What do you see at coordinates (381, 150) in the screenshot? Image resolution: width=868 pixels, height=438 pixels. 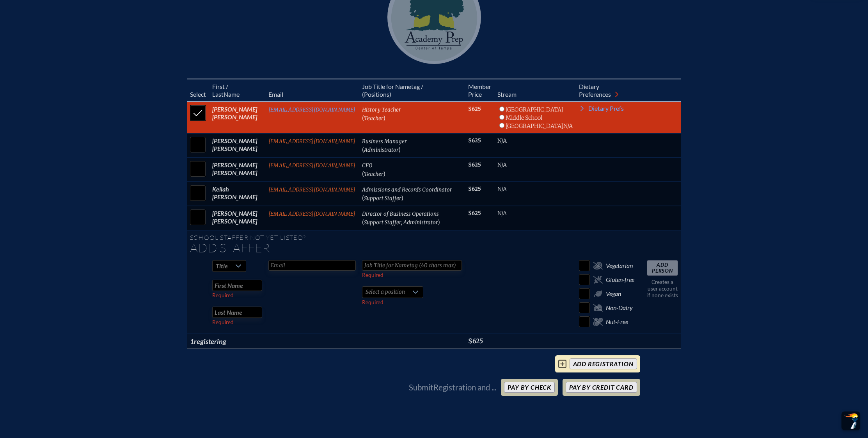 I see `span: Administrator` at bounding box center [381, 150].